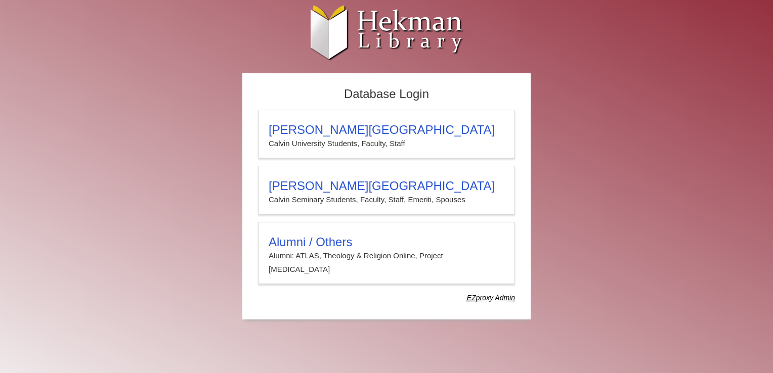 Image resolution: width=773 pixels, height=373 pixels. I want to click on h2: Database Login, so click(387, 94).